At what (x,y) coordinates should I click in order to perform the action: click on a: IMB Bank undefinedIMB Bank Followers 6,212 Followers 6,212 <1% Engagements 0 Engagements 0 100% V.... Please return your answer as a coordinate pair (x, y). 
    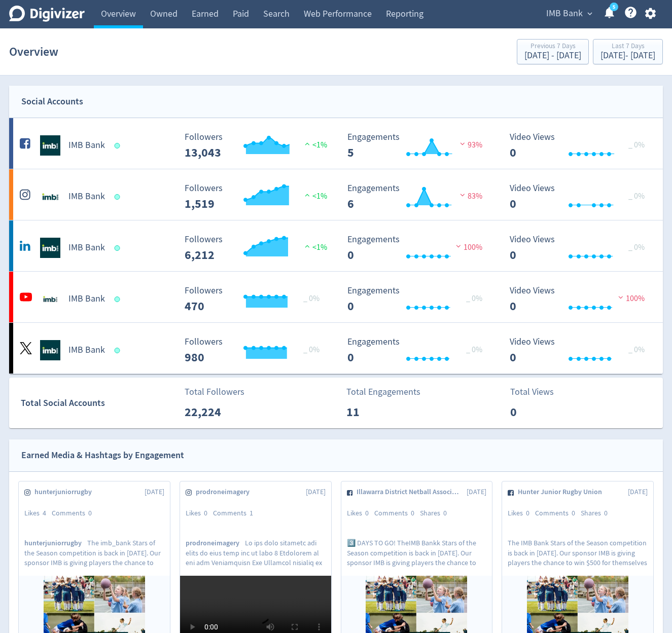
    Looking at the image, I should click on (336, 246).